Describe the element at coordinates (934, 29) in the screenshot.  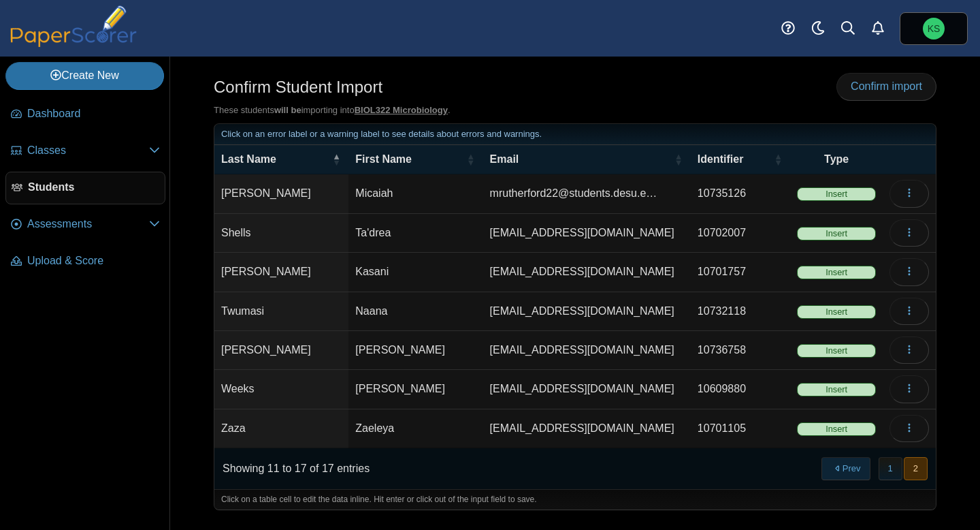
I see `span: Kevin Shuman` at that location.